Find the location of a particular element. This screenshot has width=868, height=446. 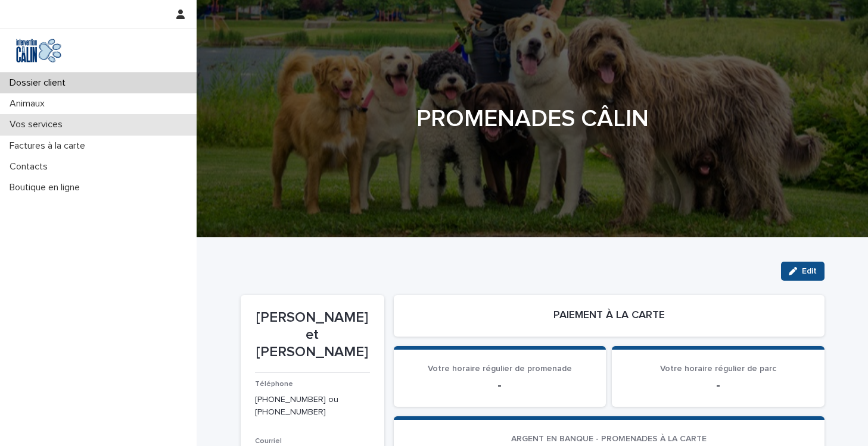

p: Boutique en ligne is located at coordinates (47, 187).